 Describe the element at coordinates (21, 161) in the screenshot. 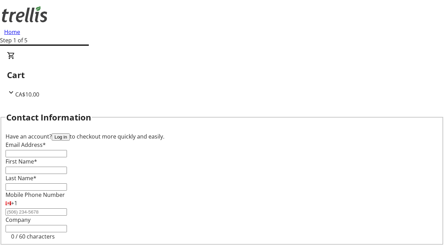

I see `label: First Name*` at that location.